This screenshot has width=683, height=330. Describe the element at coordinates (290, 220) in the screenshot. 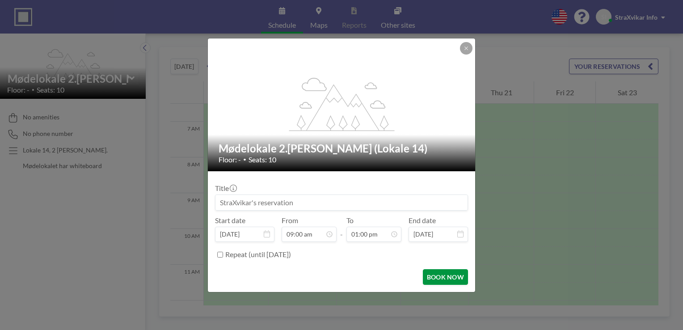

I see `label: From` at that location.